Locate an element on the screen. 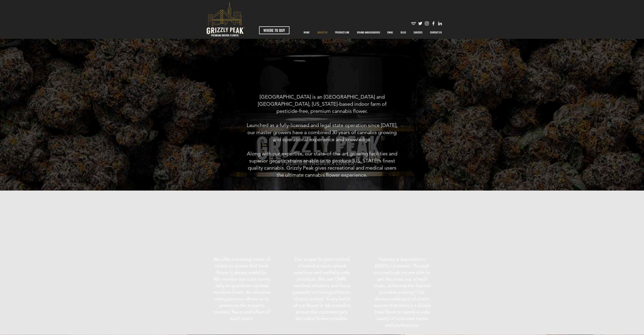 The image size is (644, 335). p: PRODUCT LINE is located at coordinates (342, 32).